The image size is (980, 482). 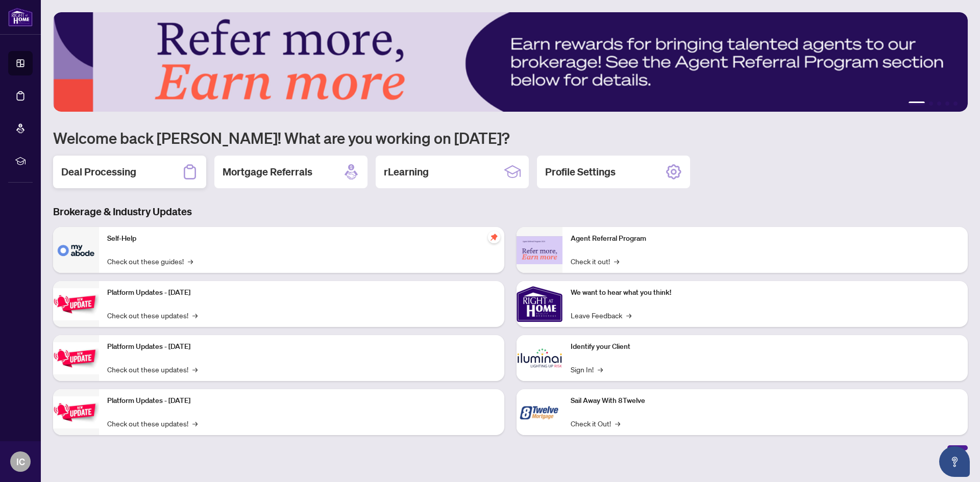 What do you see at coordinates (510, 62) in the screenshot?
I see `img: Slide 0` at bounding box center [510, 62].